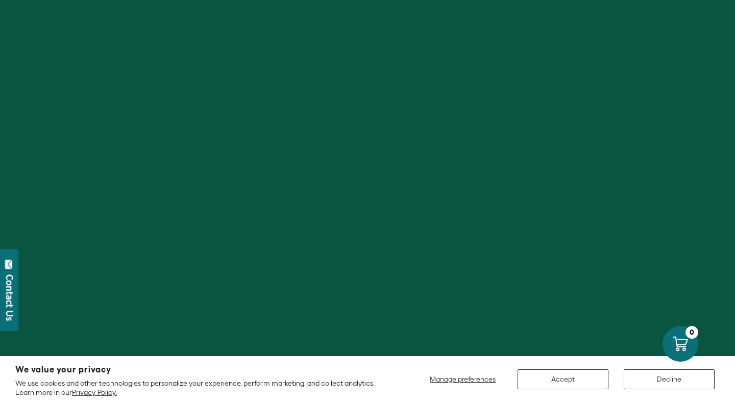 The height and width of the screenshot is (402, 735). Describe the element at coordinates (201, 369) in the screenshot. I see `h2: We value your privacy` at that location.